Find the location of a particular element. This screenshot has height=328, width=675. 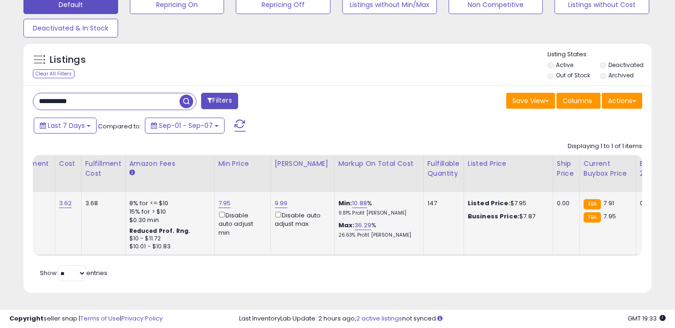

div: Cost is located at coordinates (68, 164).